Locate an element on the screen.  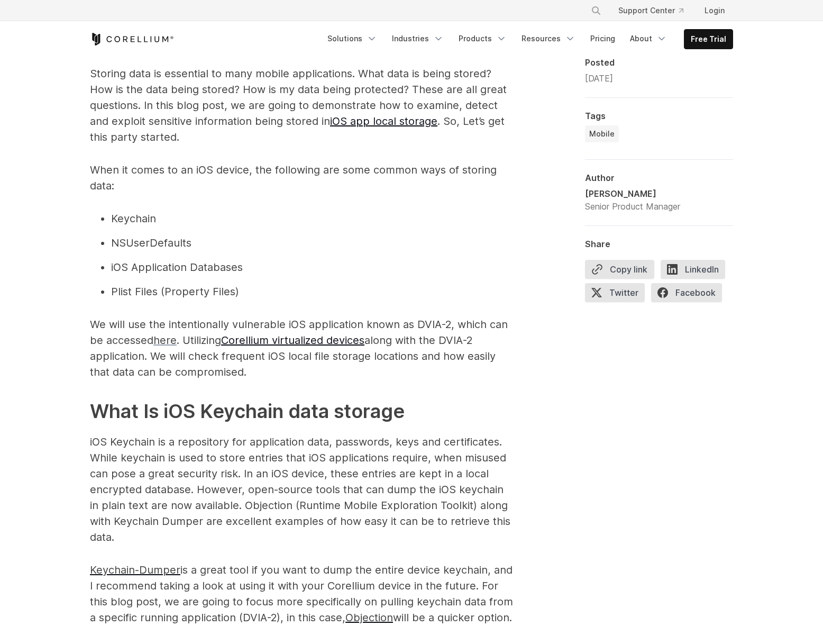
a: Free Trial is located at coordinates (708, 39).